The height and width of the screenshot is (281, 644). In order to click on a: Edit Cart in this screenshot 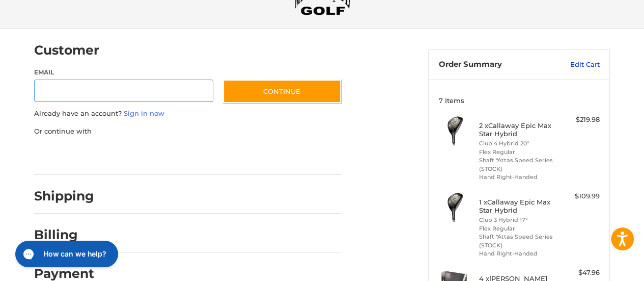, I will do `click(573, 65)`.